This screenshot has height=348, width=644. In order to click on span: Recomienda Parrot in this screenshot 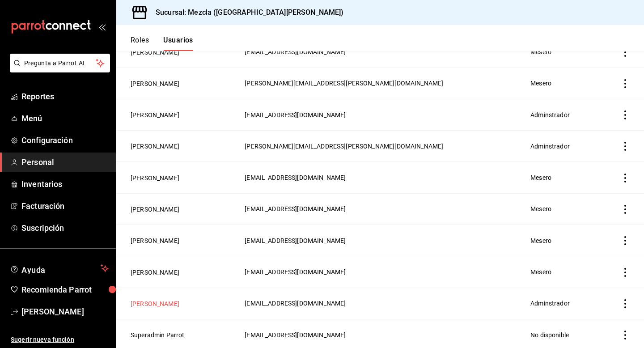, I will do `click(64, 290)`.